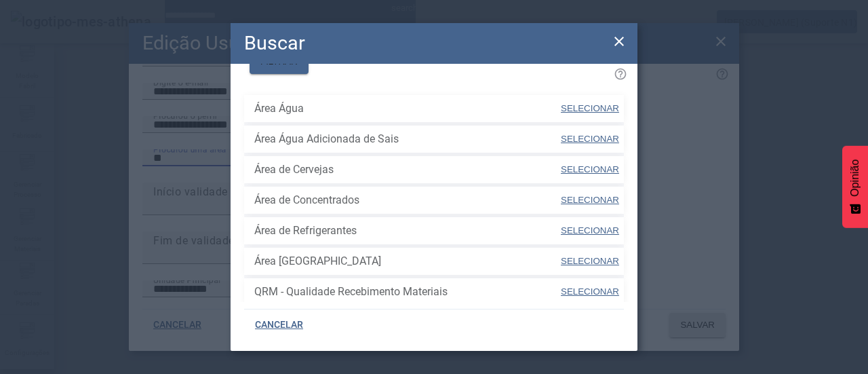  What do you see at coordinates (306, 199) in the screenshot?
I see `font: Área de Concentrados` at bounding box center [306, 199].